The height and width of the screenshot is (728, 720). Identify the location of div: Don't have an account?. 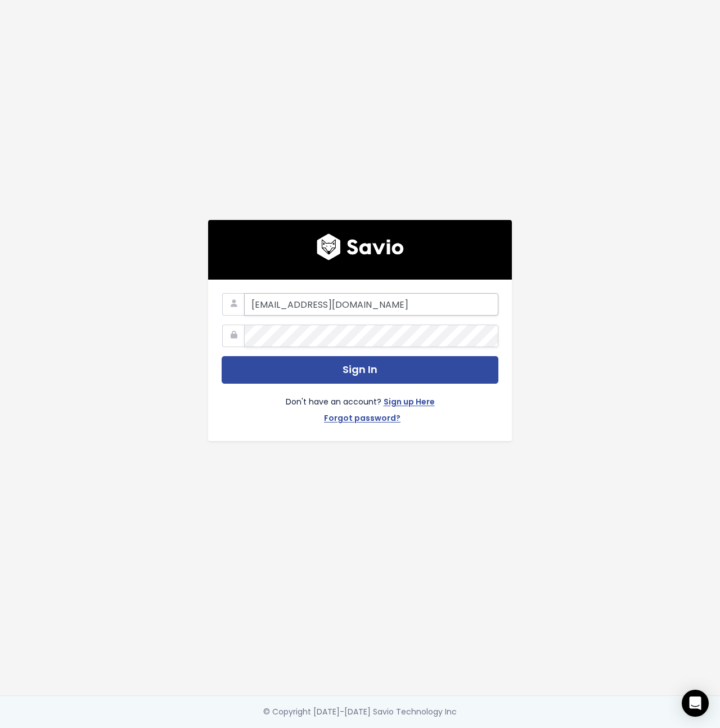
(360, 406).